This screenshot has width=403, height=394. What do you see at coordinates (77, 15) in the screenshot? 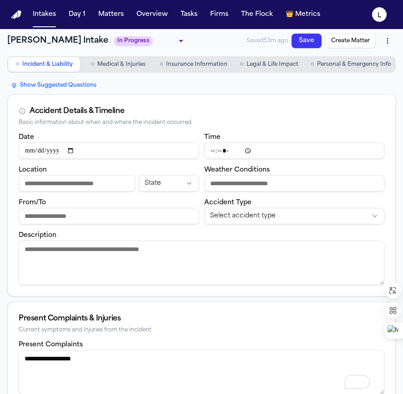
I see `button: Day 1` at bounding box center [77, 15].